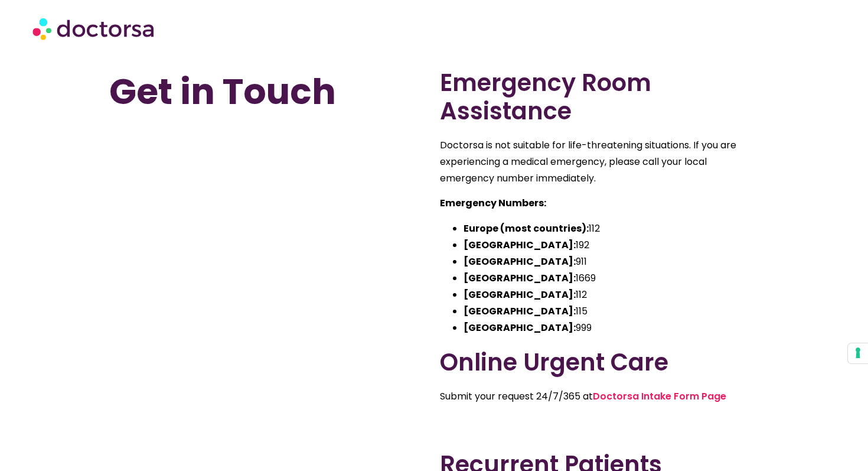 This screenshot has height=471, width=868. Describe the element at coordinates (611, 312) in the screenshot. I see `li: 115` at that location.